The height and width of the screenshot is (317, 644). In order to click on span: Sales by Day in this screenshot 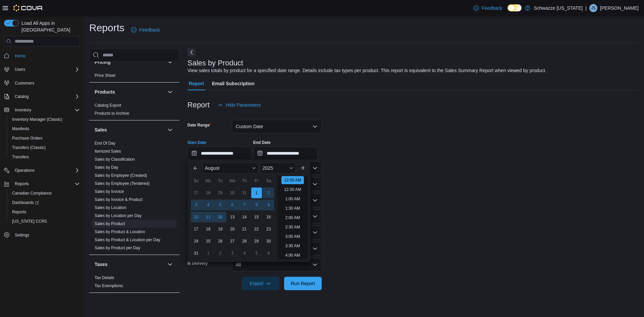, I will do `click(106, 167)`.